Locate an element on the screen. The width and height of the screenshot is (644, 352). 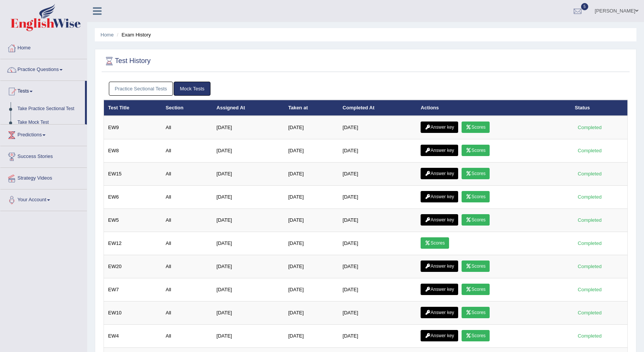
a: Practice Sectional Tests is located at coordinates (141, 89).